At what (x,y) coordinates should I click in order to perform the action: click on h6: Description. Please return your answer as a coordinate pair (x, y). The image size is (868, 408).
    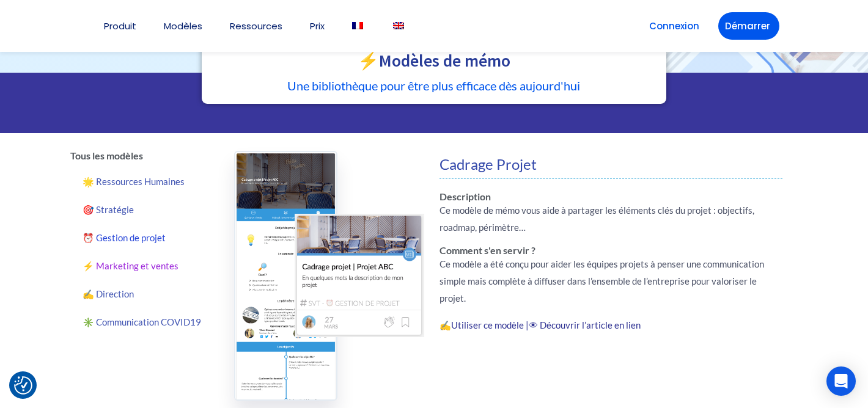
    Looking at the image, I should click on (611, 197).